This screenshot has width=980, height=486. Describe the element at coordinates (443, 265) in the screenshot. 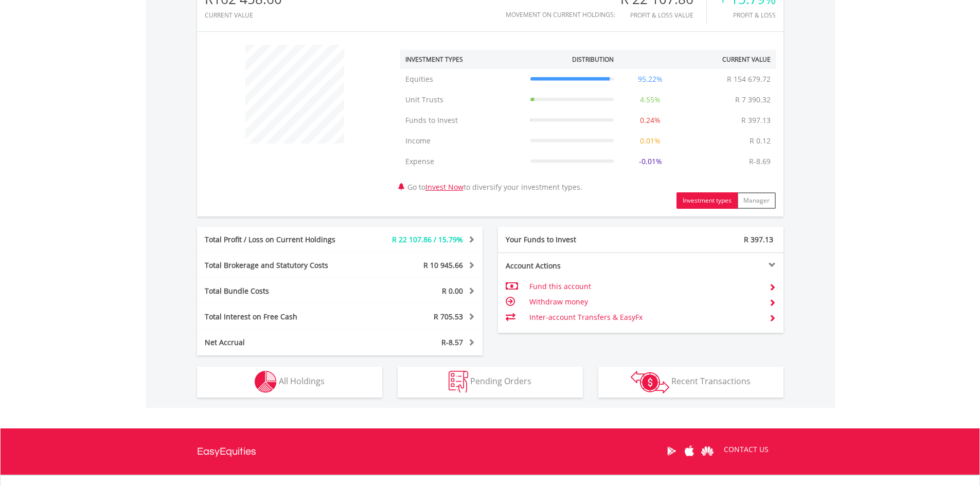

I see `span: R 10 945.66` at that location.